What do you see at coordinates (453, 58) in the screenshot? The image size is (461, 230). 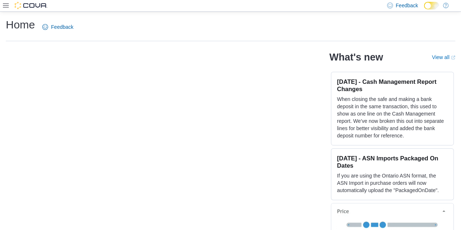 I see `svg: External link` at bounding box center [453, 58].